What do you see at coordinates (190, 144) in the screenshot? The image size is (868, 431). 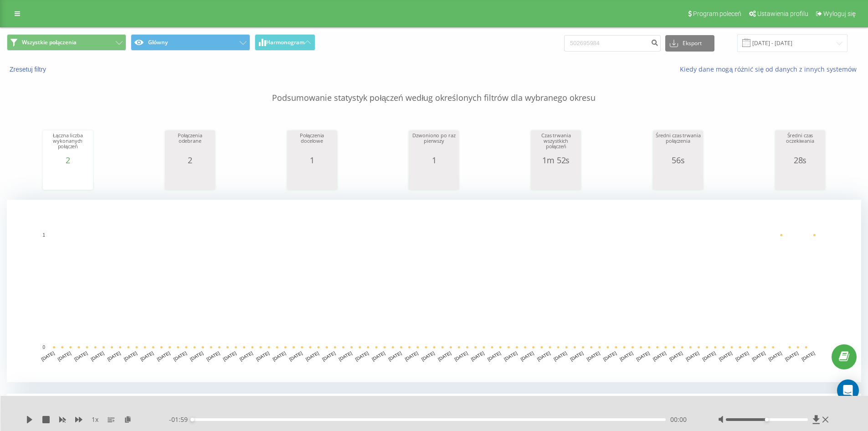 I see `div: Połączenia odebrane` at bounding box center [190, 144].